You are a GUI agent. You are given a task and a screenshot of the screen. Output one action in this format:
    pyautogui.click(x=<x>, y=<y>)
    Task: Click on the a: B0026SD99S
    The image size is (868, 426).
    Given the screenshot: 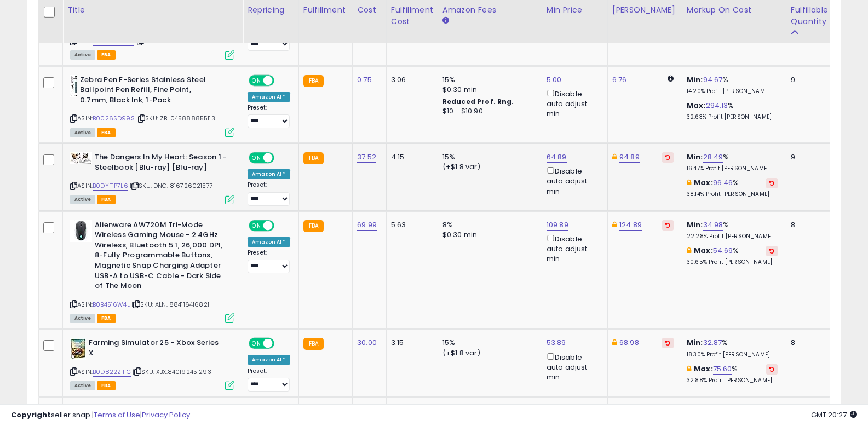 What is the action you would take?
    pyautogui.click(x=113, y=118)
    